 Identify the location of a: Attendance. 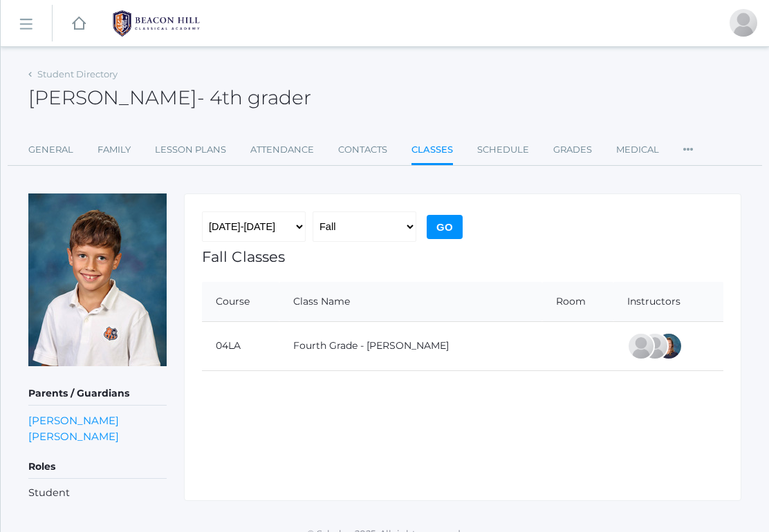
(282, 150).